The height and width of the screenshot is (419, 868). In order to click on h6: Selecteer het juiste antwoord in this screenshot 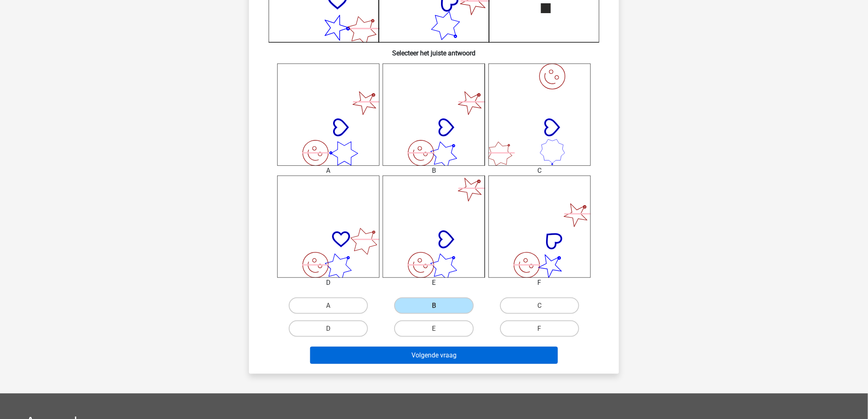, I will do `click(434, 50)`.